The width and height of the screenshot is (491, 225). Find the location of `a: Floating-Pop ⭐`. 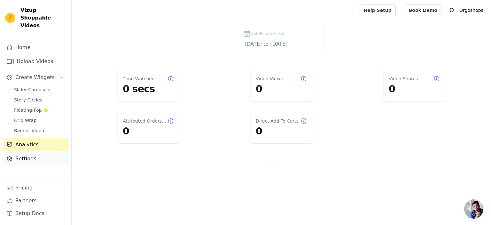

a: Floating-Pop ⭐ is located at coordinates (39, 110).